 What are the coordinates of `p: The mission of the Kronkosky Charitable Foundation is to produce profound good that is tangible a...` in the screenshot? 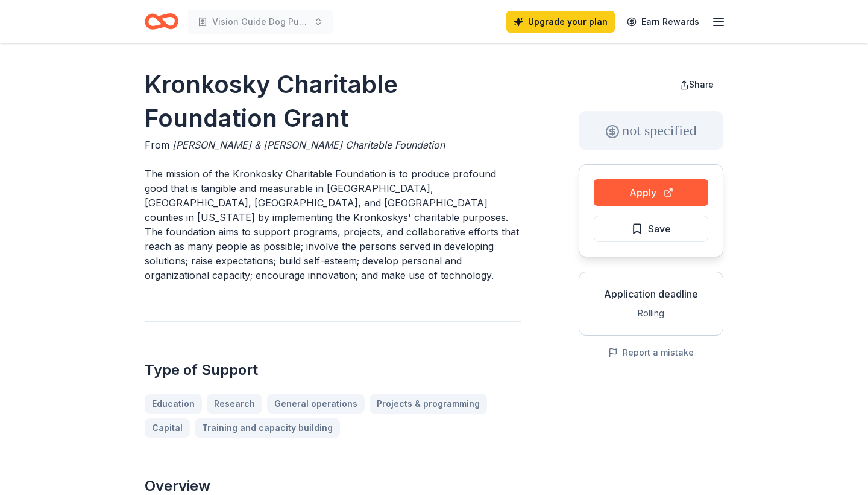 It's located at (333, 225).